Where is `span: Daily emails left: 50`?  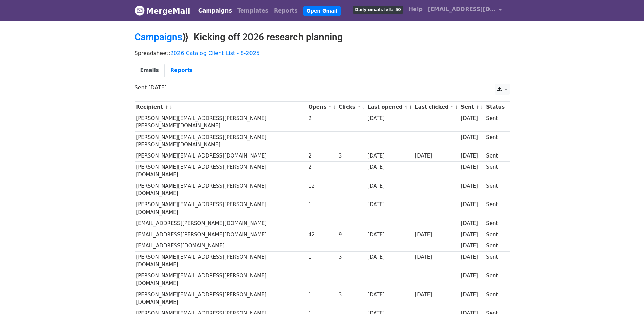
span: Daily emails left: 50 is located at coordinates (377, 10).